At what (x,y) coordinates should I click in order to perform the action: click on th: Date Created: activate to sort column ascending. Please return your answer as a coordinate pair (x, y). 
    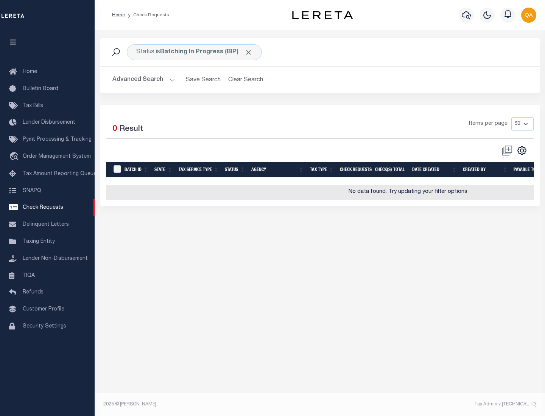
    Looking at the image, I should click on (435, 170).